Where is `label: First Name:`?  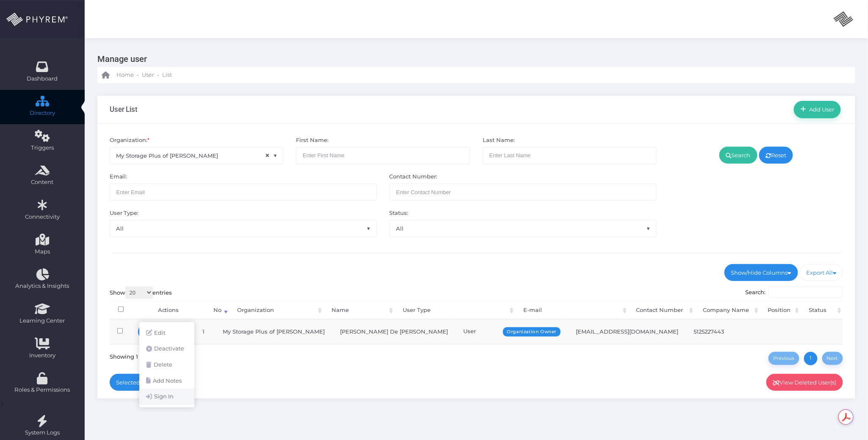
label: First Name: is located at coordinates (312, 140).